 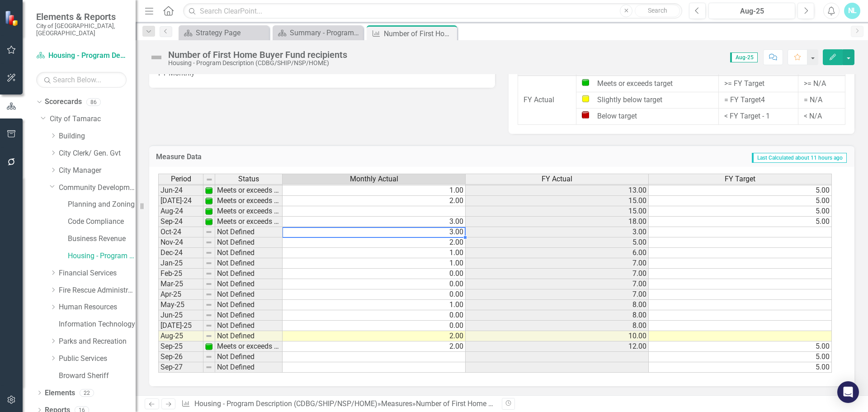 I want to click on span: Period, so click(x=181, y=179).